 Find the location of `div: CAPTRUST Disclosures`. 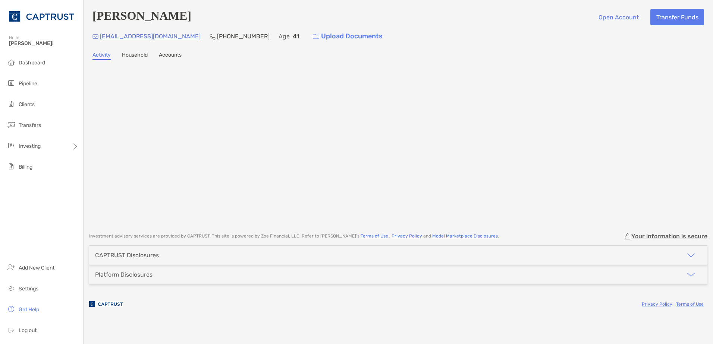

div: CAPTRUST Disclosures is located at coordinates (127, 255).